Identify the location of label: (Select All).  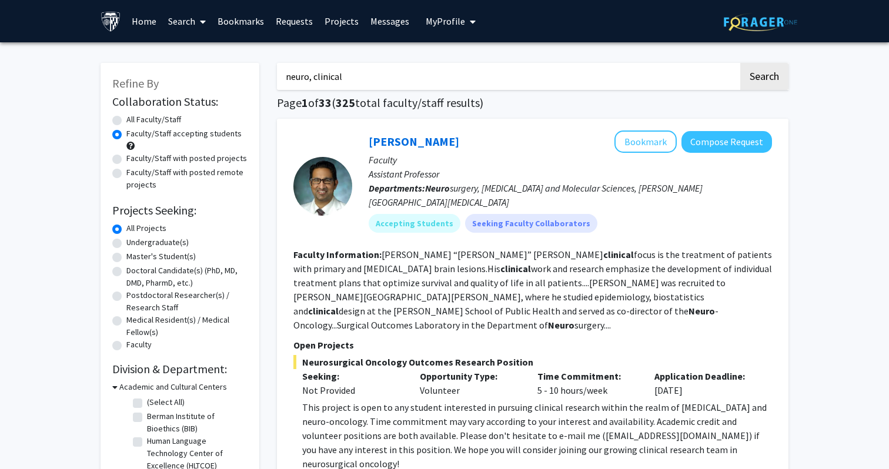
(166, 402).